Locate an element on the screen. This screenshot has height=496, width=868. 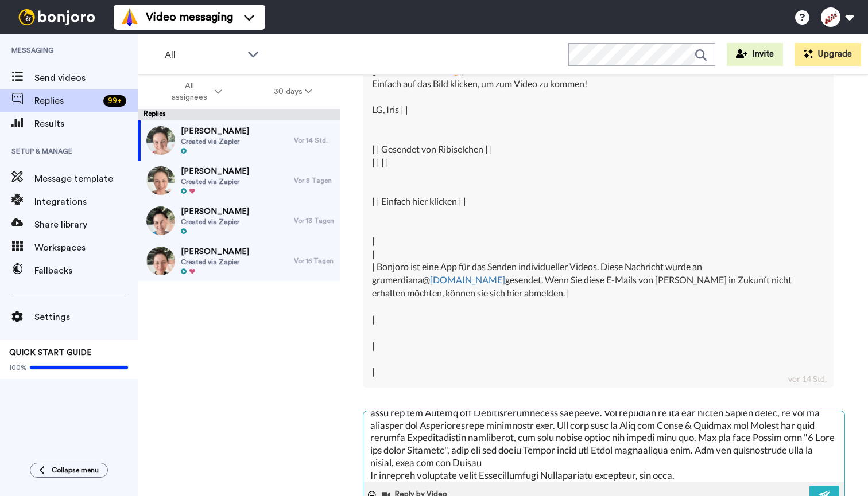
span: Replies is located at coordinates (66, 101).